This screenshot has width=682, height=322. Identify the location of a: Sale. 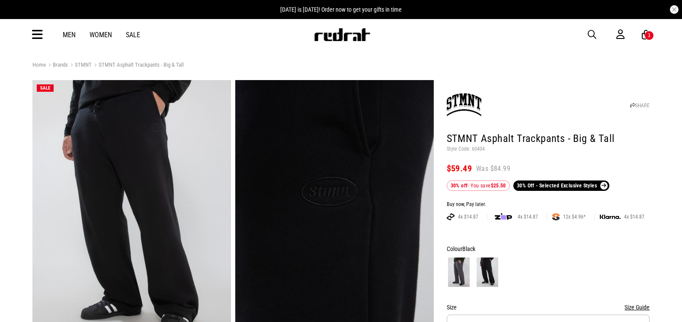
(133, 35).